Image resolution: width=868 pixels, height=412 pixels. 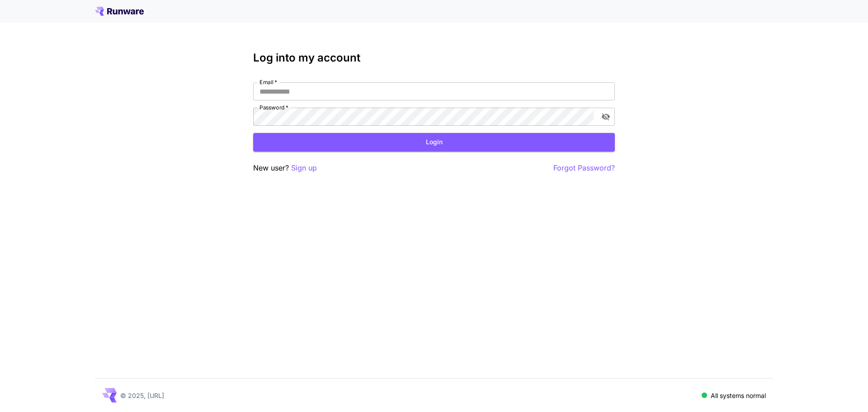 I want to click on p: Sign up, so click(x=304, y=168).